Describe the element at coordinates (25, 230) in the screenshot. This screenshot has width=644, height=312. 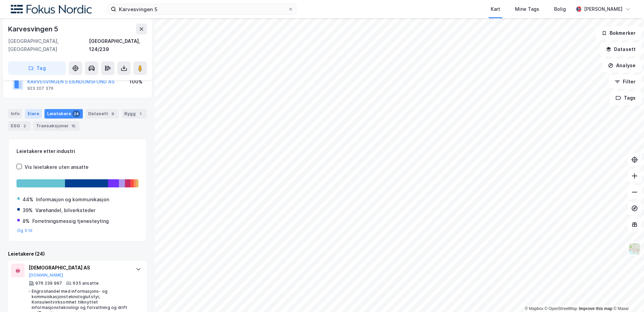
I see `button: Og 5 til` at that location.